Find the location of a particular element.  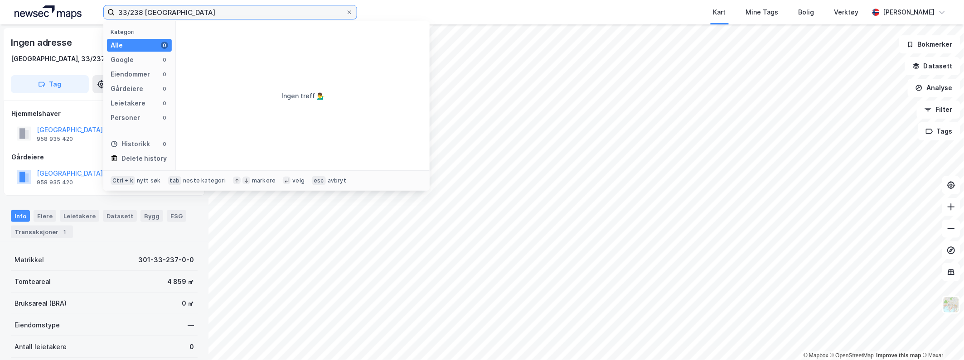

div: nytt søk is located at coordinates (149, 181).